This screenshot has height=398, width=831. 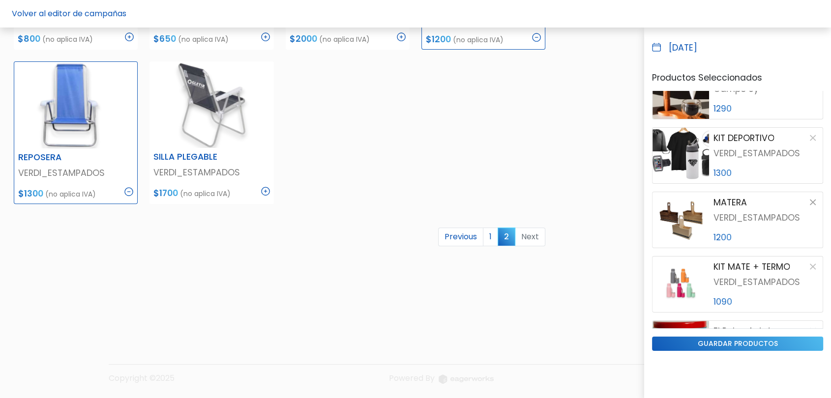 What do you see at coordinates (76, 105) in the screenshot?
I see `img: thumb_Captura_de_pantalla_2024-09-05_150832.png` at bounding box center [76, 105].